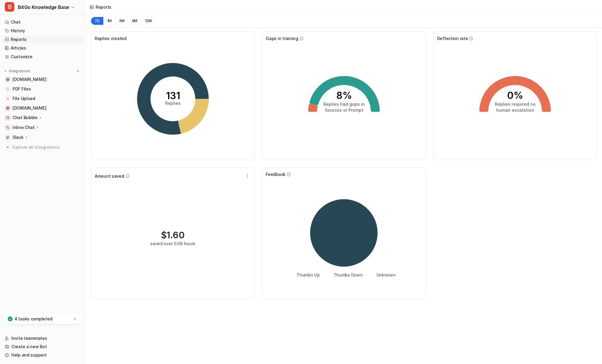  What do you see at coordinates (344, 95) in the screenshot?
I see `tspan: 8%` at bounding box center [344, 95].